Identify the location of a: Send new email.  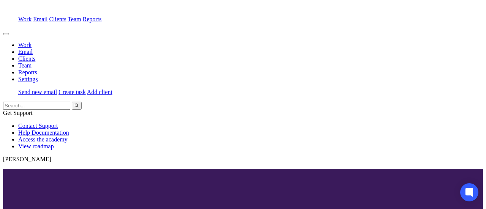
(38, 92).